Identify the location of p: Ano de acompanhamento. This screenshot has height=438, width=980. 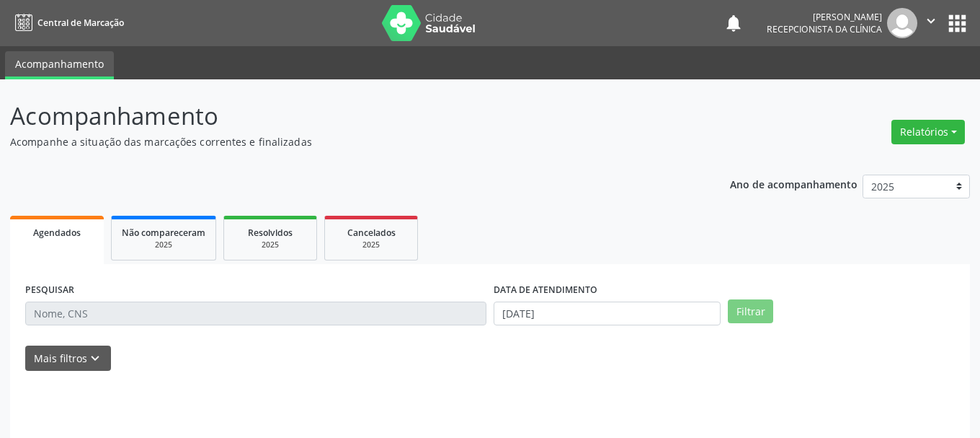
(793, 183).